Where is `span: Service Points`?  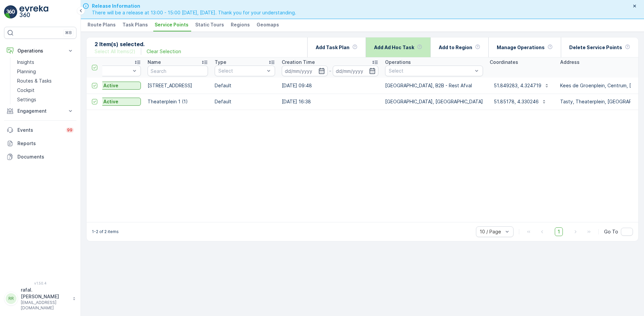 span: Service Points is located at coordinates (171, 25).